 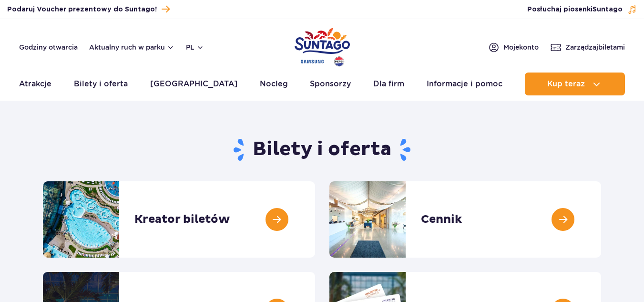 I want to click on a: Bilety i oferta, so click(x=100, y=84).